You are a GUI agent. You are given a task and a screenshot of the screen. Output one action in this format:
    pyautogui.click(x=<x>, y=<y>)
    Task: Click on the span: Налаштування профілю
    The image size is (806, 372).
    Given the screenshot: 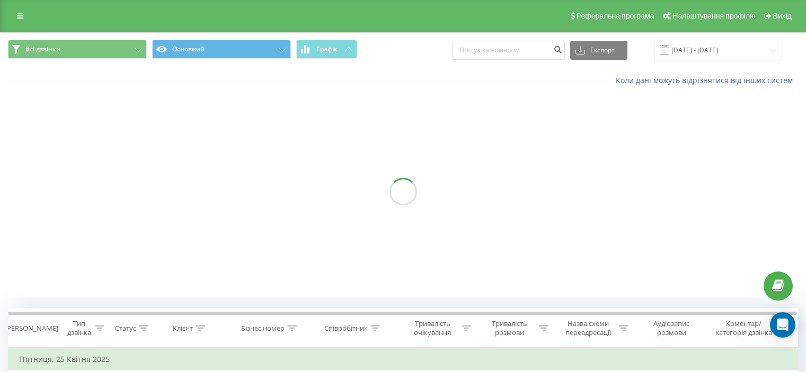 What is the action you would take?
    pyautogui.click(x=714, y=16)
    